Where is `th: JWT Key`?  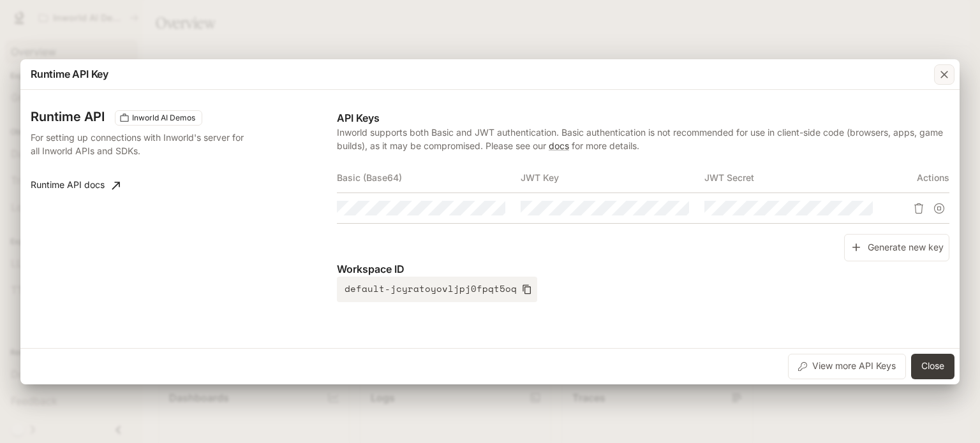
th: JWT Key is located at coordinates (613, 178).